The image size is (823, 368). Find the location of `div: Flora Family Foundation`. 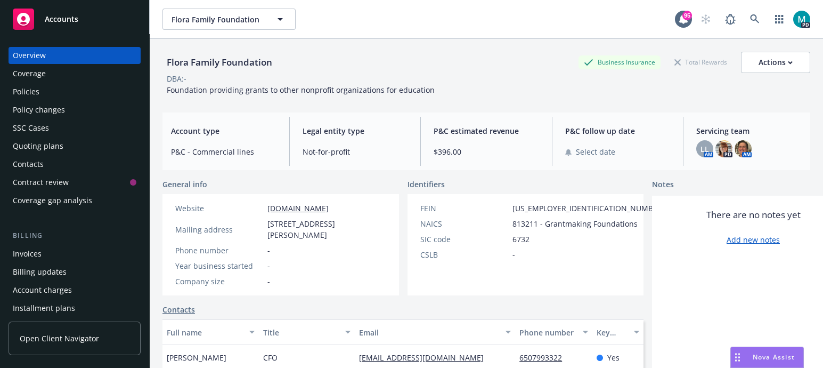

div: Flora Family Foundation is located at coordinates (219, 62).